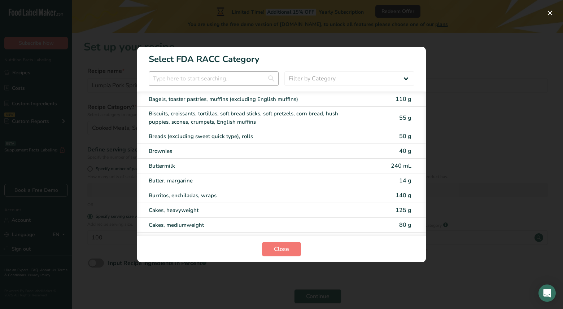 The height and width of the screenshot is (309, 563). I want to click on div: Cakes, heavyweight, so click(251, 210).